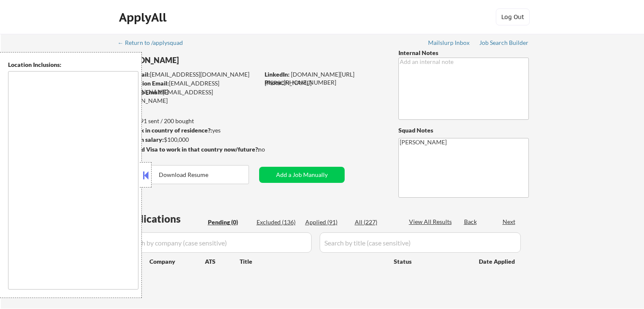 This screenshot has width=644, height=309. What do you see at coordinates (420, 243) in the screenshot?
I see `input: Search by title (case sensitive)` at bounding box center [420, 243].